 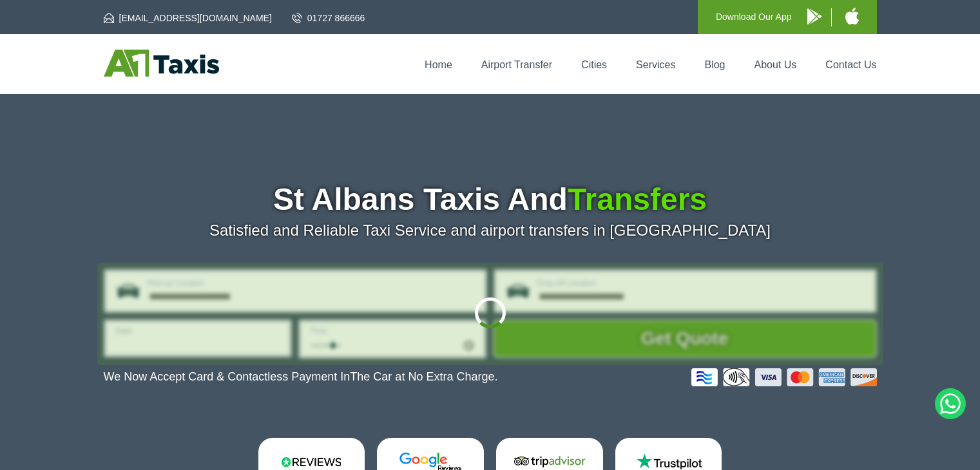 I want to click on span: Transfers, so click(x=637, y=199).